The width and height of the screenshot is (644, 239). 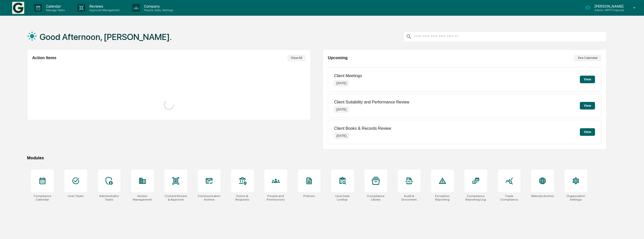 I want to click on div: Compliance Library, so click(x=376, y=197).